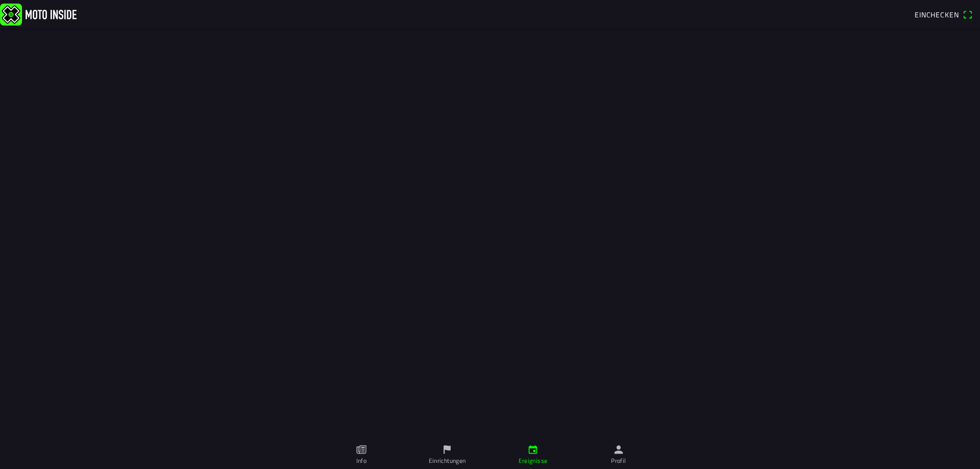 Image resolution: width=980 pixels, height=469 pixels. Describe the element at coordinates (619, 450) in the screenshot. I see `ion-icon: person` at that location.